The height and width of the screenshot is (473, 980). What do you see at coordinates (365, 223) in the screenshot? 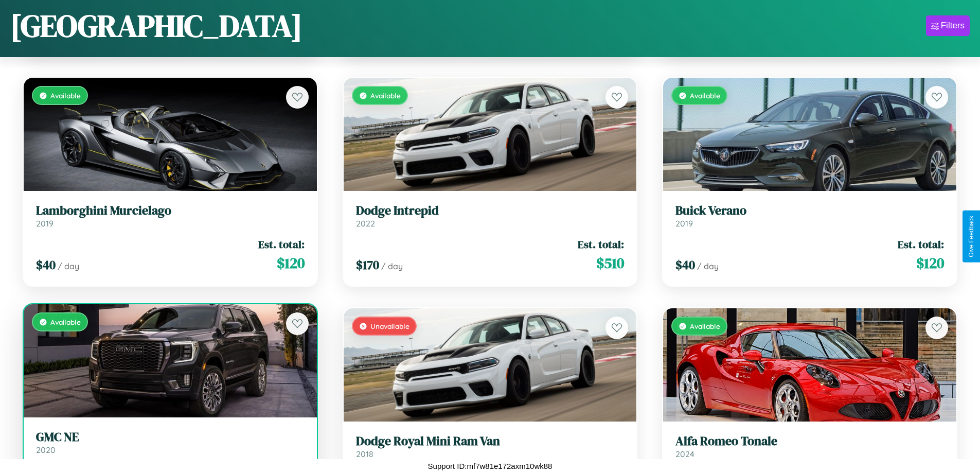
I see `span: 2022` at bounding box center [365, 223].